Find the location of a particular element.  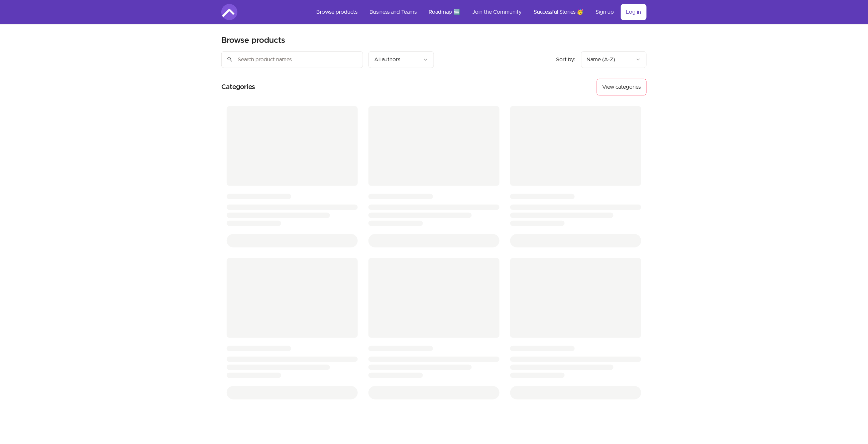

a: Sign up is located at coordinates (604, 12).